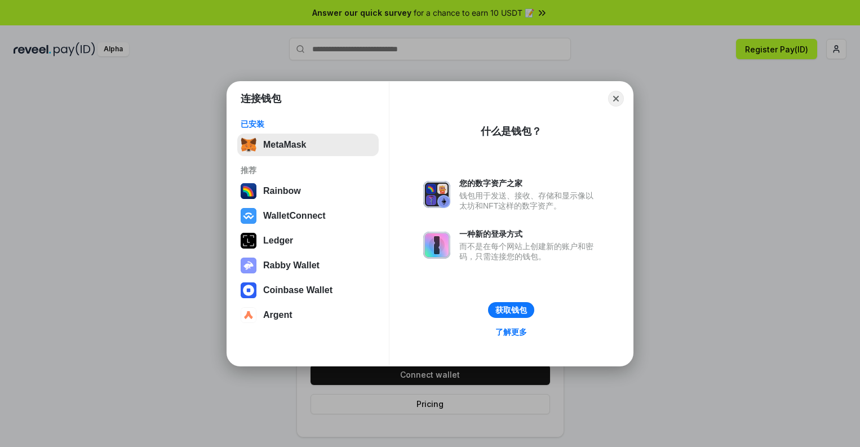 The height and width of the screenshot is (447, 860). What do you see at coordinates (284, 145) in the screenshot?
I see `div: MetaMask` at bounding box center [284, 145].